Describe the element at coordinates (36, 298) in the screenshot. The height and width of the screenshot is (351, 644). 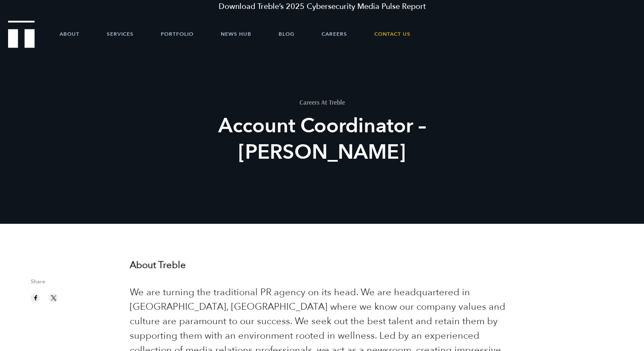
I see `img: facebook sharing button` at that location.